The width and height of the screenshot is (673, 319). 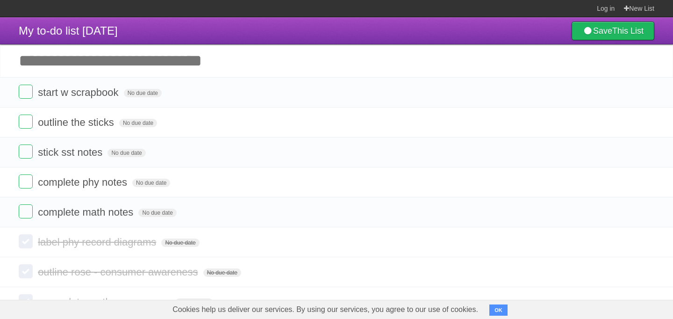 What do you see at coordinates (612, 31) in the screenshot?
I see `a: SaveThis List` at bounding box center [612, 31].